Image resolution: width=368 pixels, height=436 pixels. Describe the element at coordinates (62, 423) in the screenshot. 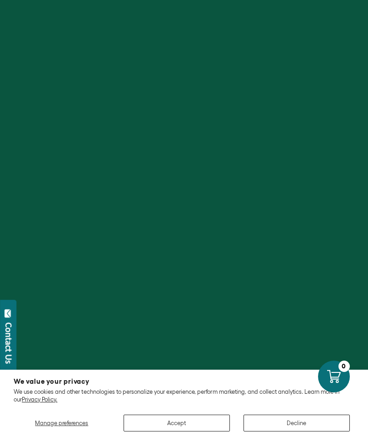

I see `button: Manage preferences` at that location.